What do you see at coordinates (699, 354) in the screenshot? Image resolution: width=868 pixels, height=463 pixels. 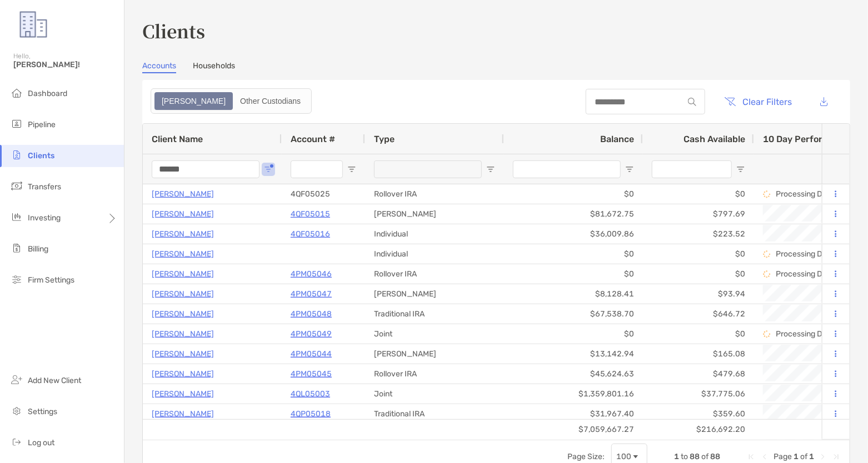 I see `div: $165.08` at bounding box center [699, 354].